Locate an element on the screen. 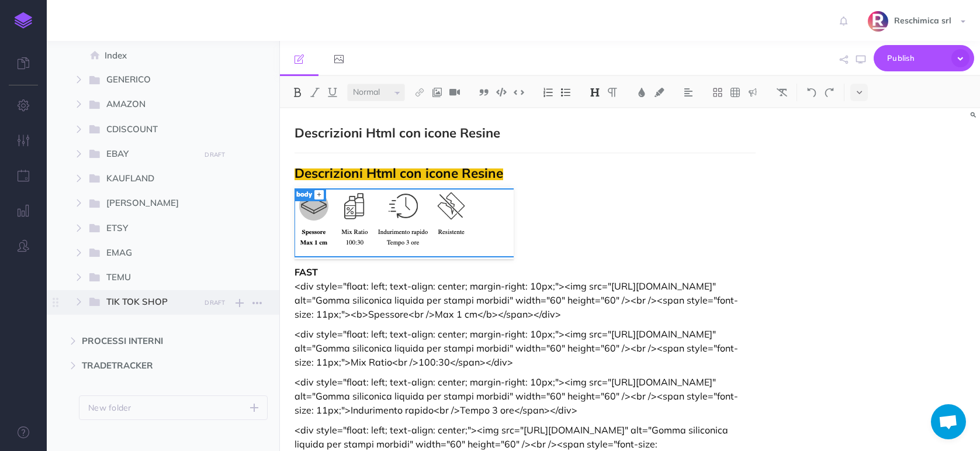  img: Text background color button is located at coordinates (659, 92).